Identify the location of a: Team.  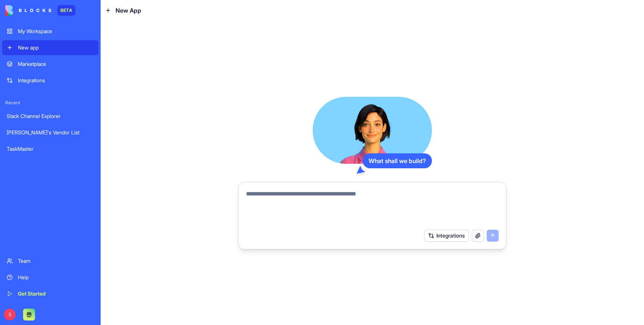
(50, 261).